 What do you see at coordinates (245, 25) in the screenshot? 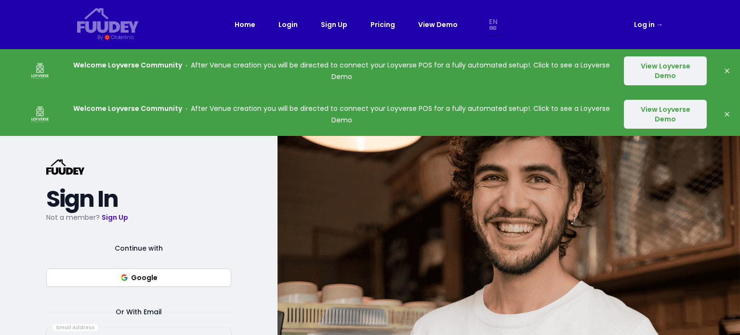
I see `a: Home` at bounding box center [245, 25].